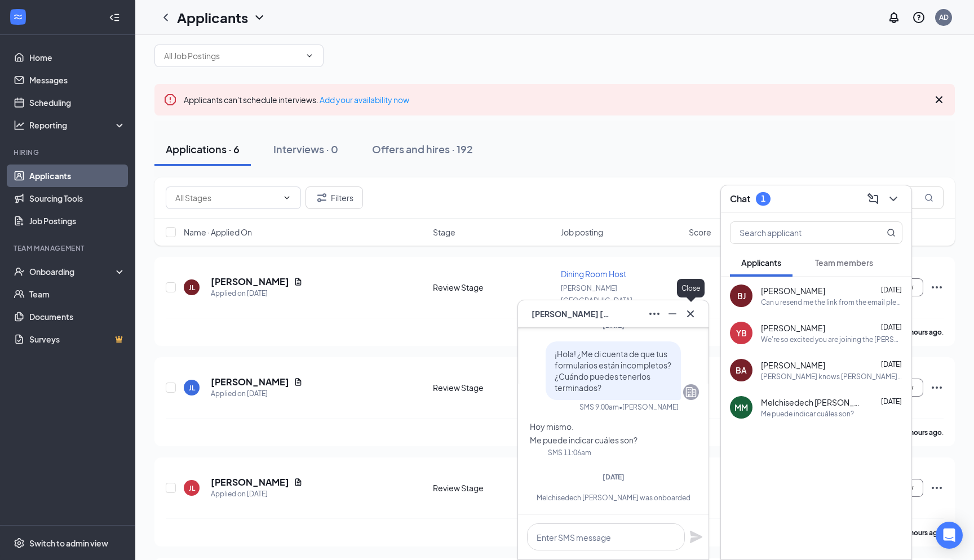 This screenshot has width=974, height=560. I want to click on div: Me puede indicar cuáles son?, so click(807, 414).